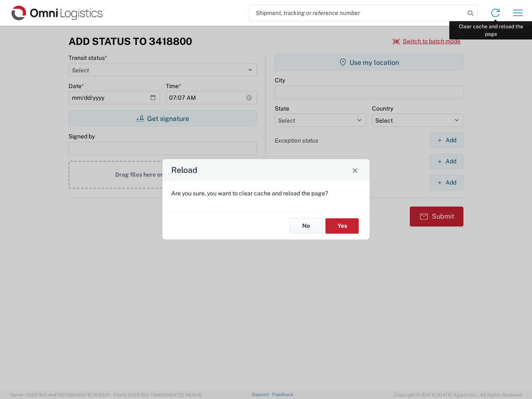 The width and height of the screenshot is (532, 399). What do you see at coordinates (266, 193) in the screenshot?
I see `p: Are you sure, you want to clear cache and reload the page?` at bounding box center [266, 193].